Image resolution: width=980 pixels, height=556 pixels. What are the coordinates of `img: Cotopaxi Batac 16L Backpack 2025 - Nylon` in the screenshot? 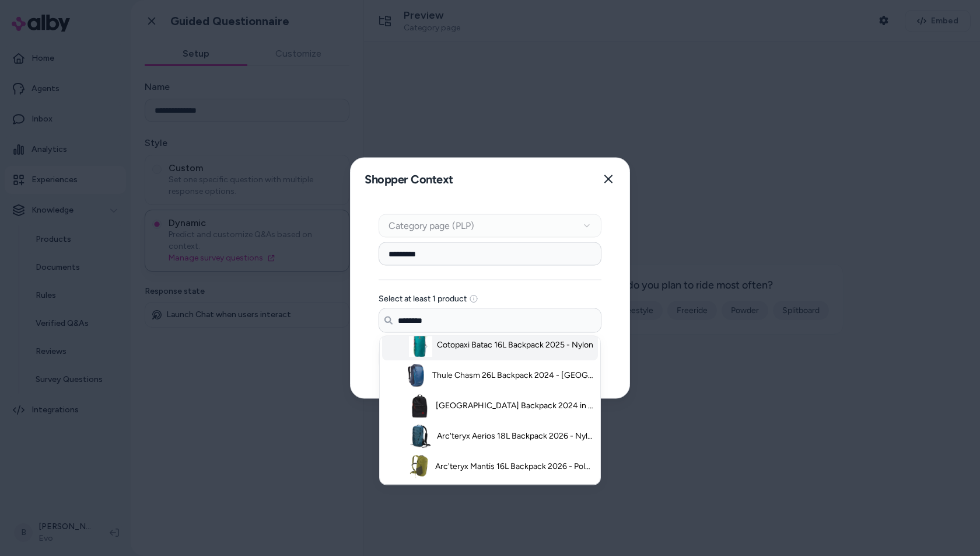 It's located at (421, 345).